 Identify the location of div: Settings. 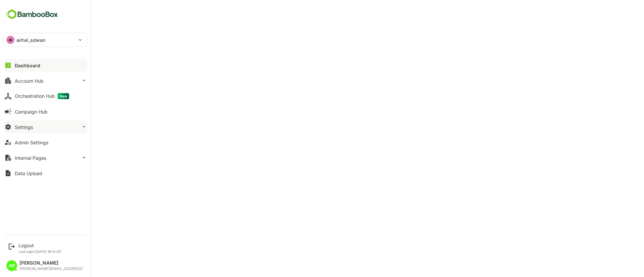
(24, 127).